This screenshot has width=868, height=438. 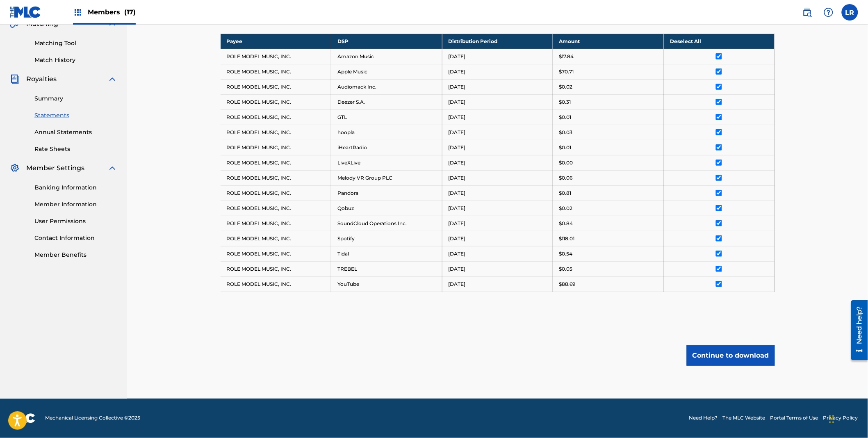 What do you see at coordinates (387, 238) in the screenshot?
I see `td: Spotify` at bounding box center [387, 238].